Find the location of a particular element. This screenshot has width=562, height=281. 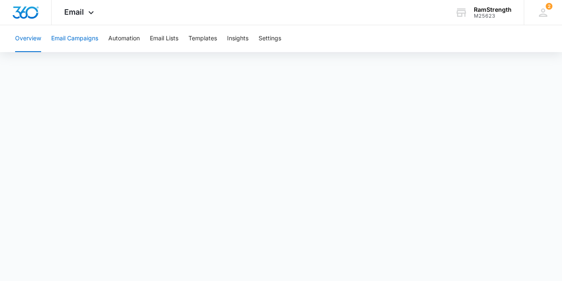

div: account name is located at coordinates (493, 10).